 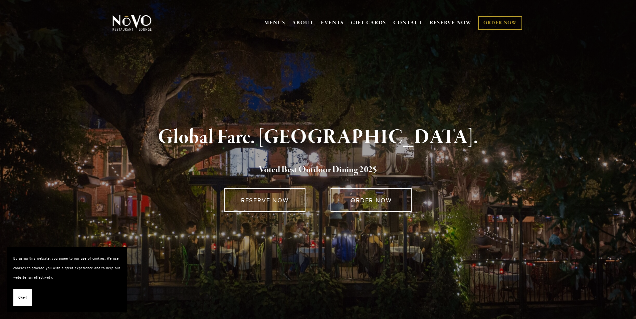 What do you see at coordinates (332, 23) in the screenshot?
I see `a: EVENTS` at bounding box center [332, 23].